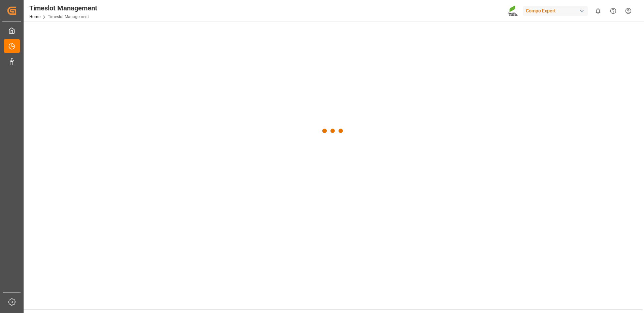  I want to click on div: Compo Expert, so click(555, 11).